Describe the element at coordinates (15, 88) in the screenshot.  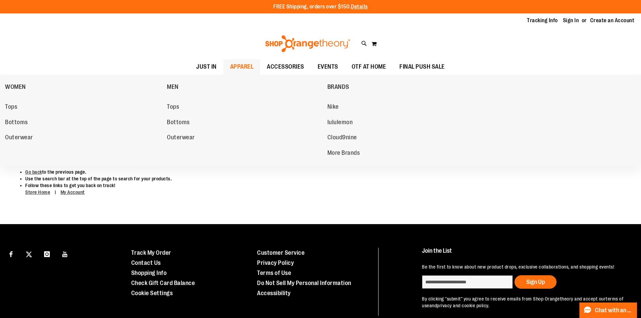
I see `span: WOMEN` at that location.